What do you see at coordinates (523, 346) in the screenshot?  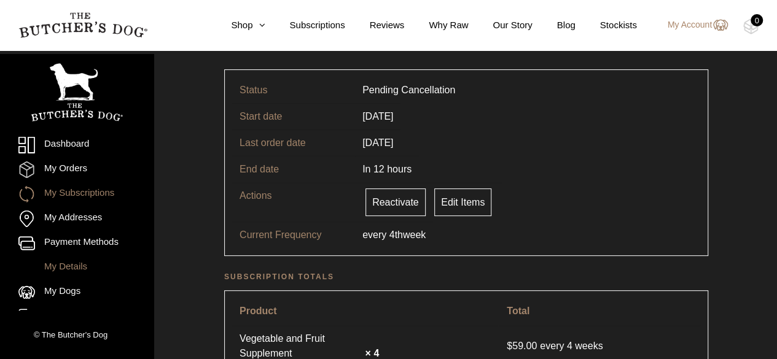 I see `span: 59.00` at bounding box center [523, 346].